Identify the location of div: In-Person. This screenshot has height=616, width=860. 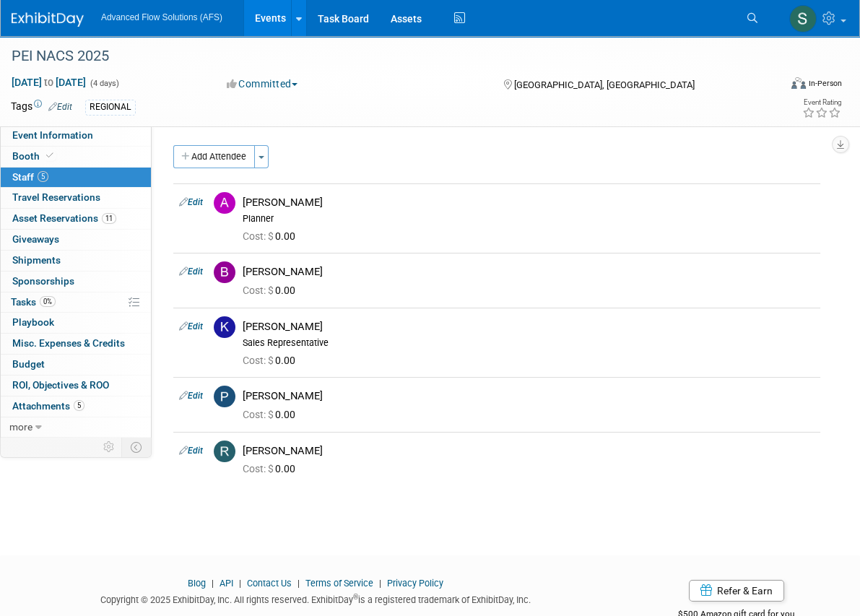
(825, 83).